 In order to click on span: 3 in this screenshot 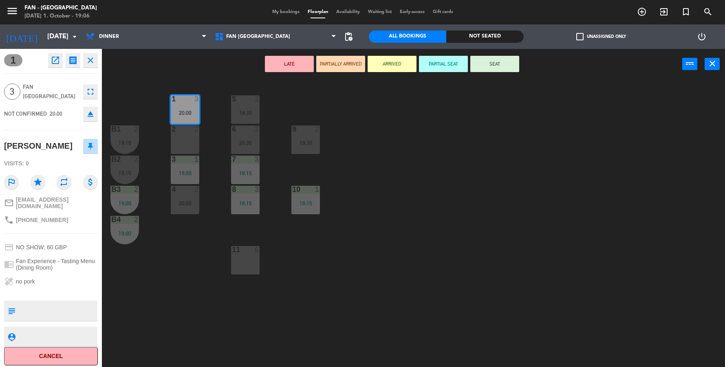, I will do `click(12, 92)`.